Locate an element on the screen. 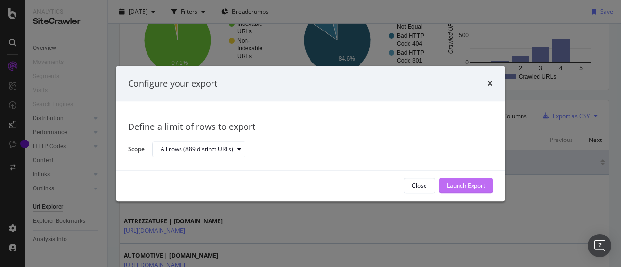 This screenshot has width=621, height=267. div: Define a limit of rows to export is located at coordinates (310, 128).